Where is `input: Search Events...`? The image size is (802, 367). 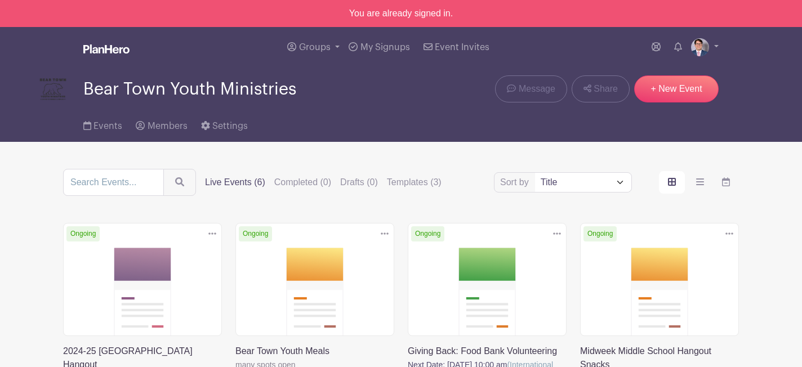 input: Search Events... is located at coordinates (113, 183).